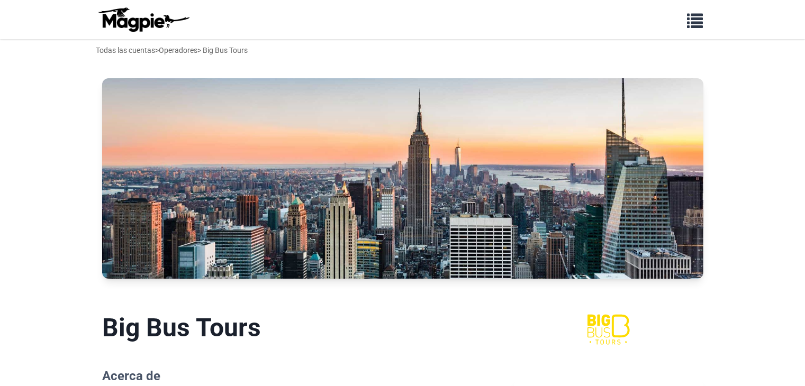 This screenshot has height=386, width=805. I want to click on img: Banner de Big Bus Tours, so click(403, 178).